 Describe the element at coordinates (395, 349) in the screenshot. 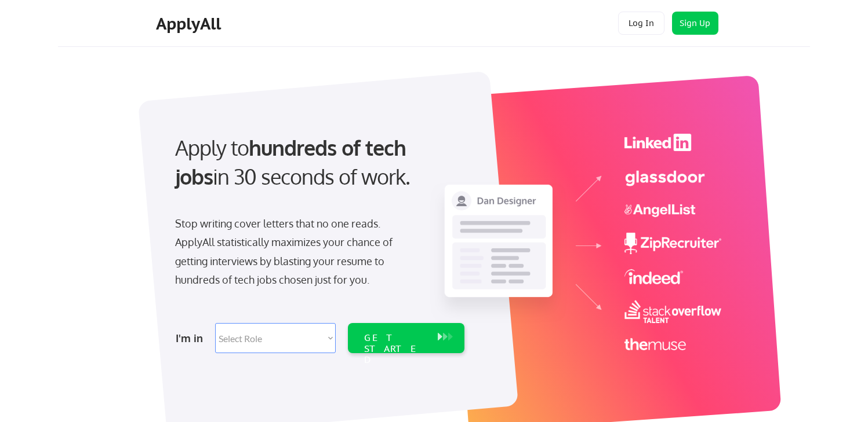

I see `div: GET STARTED` at that location.